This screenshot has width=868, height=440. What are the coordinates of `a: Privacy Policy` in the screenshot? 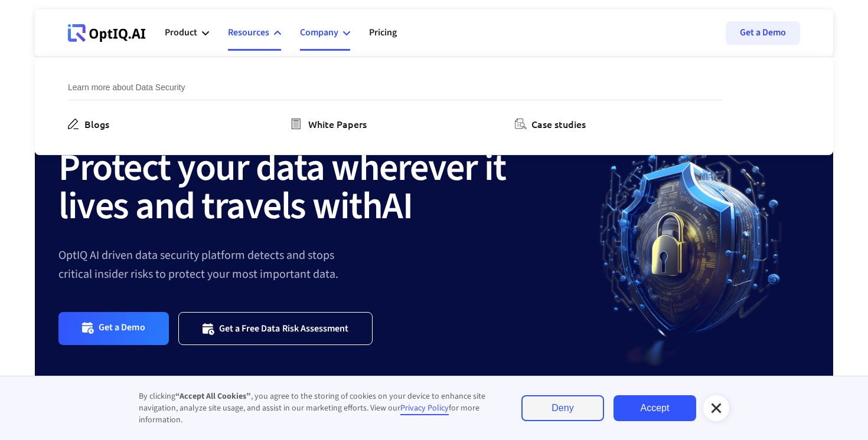 It's located at (424, 409).